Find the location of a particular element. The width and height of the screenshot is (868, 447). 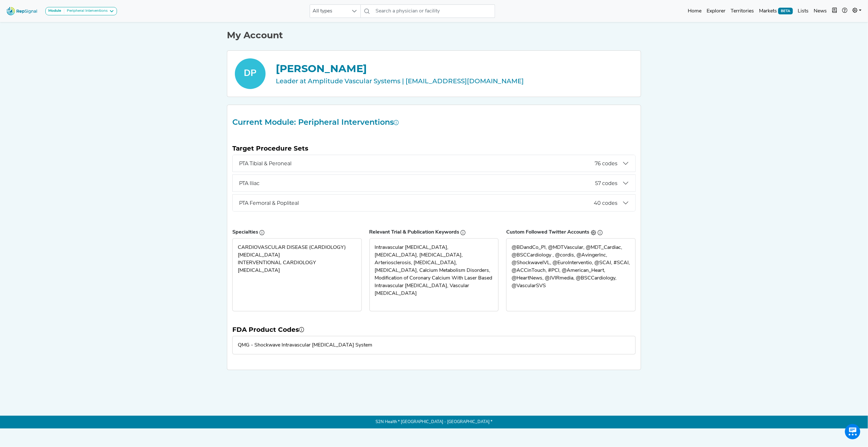

span: 76 codes is located at coordinates (606, 163).